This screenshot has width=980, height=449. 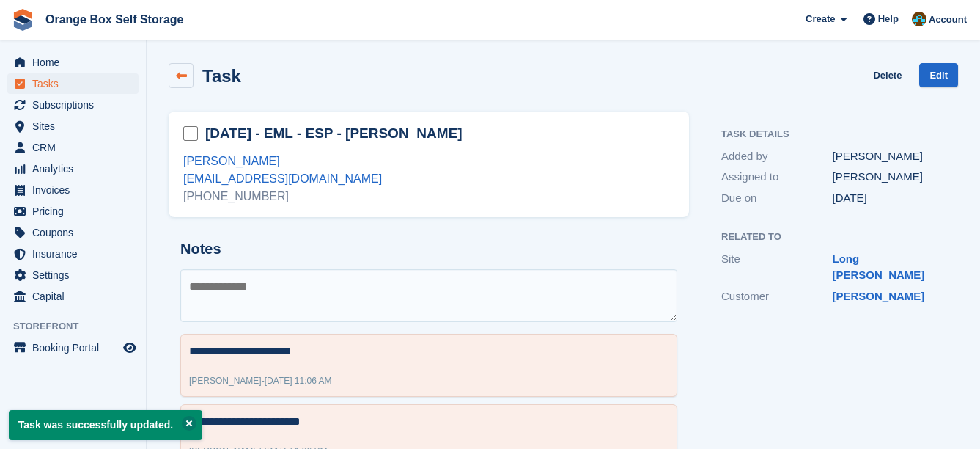 What do you see at coordinates (777, 267) in the screenshot?
I see `div: Site` at bounding box center [777, 267].